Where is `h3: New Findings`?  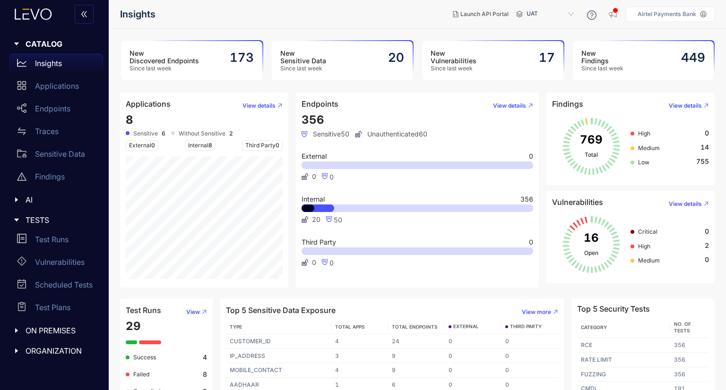
h3: New Findings is located at coordinates (602, 57).